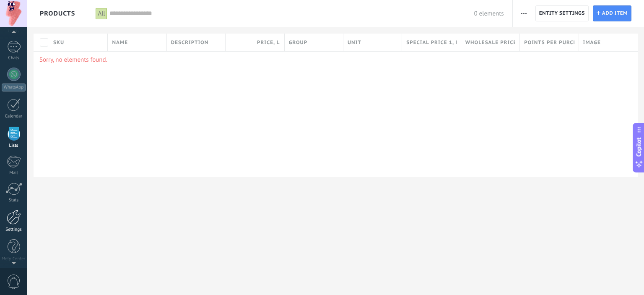 Image resolution: width=644 pixels, height=295 pixels. What do you see at coordinates (561, 14) in the screenshot?
I see `button: Entity settings` at bounding box center [561, 14].